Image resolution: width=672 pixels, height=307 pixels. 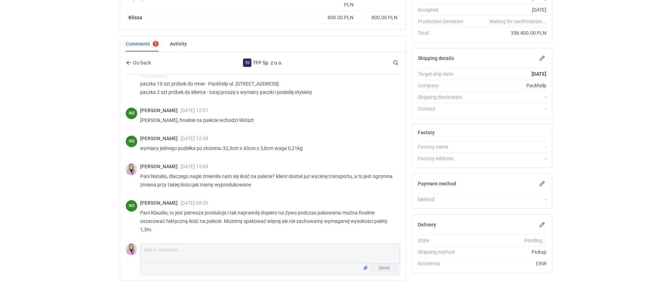 I want to click on div: Production Deviation, so click(x=443, y=21).